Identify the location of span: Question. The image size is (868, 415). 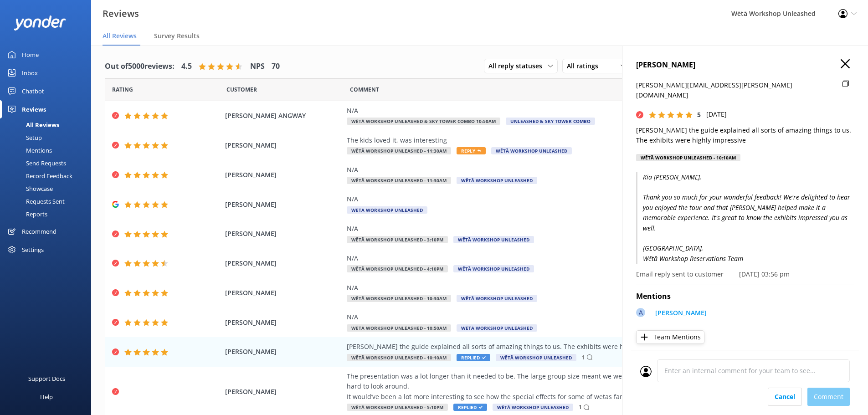
(364, 89).